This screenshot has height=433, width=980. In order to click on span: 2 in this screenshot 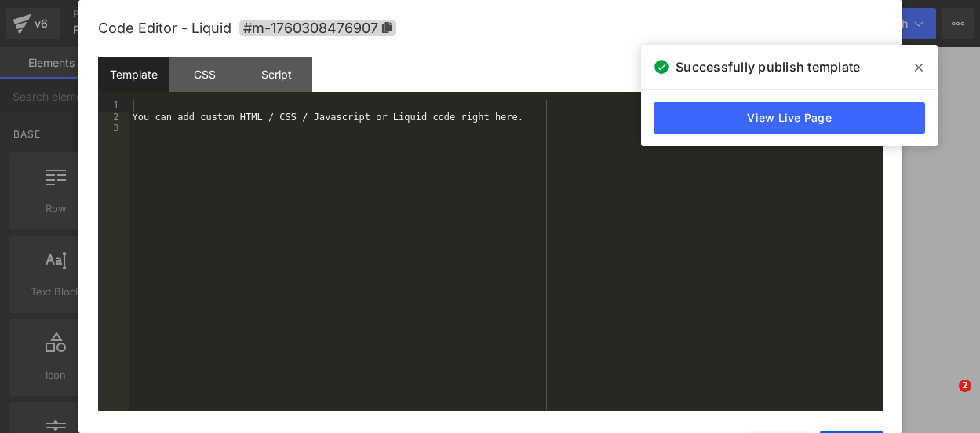, I will do `click(965, 385)`.